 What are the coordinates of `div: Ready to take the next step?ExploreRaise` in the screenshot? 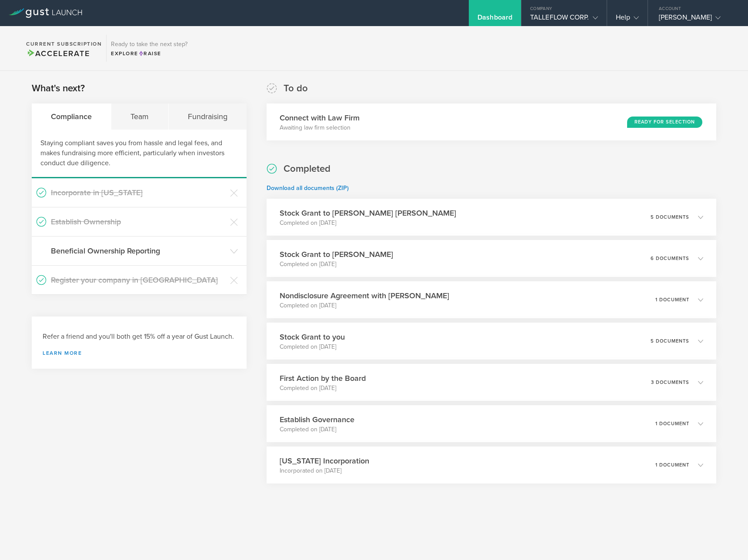 It's located at (149, 48).